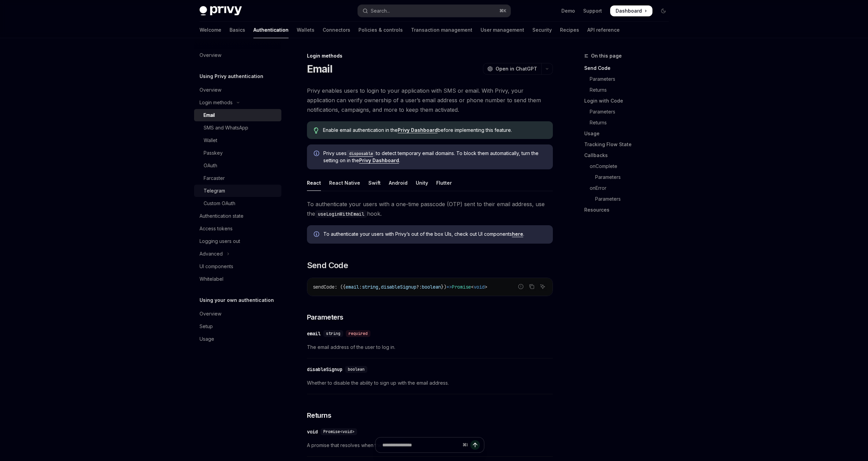 The image size is (868, 461). Describe the element at coordinates (361, 153) in the screenshot. I see `a: disposable` at that location.